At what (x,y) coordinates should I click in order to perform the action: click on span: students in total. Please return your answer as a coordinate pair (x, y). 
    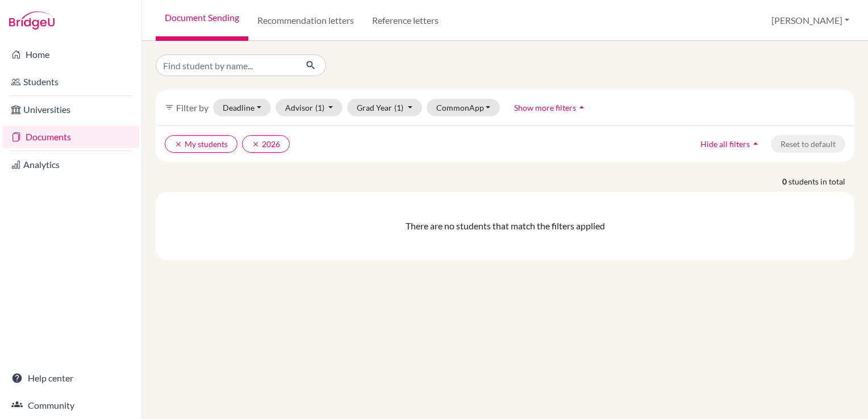
    Looking at the image, I should click on (821, 181).